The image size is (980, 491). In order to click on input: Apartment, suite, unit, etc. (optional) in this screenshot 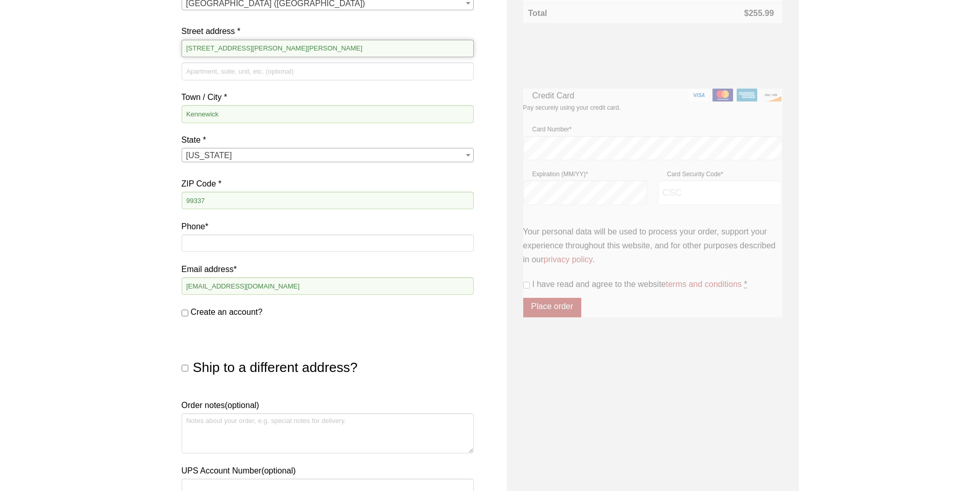, I will do `click(328, 71)`.